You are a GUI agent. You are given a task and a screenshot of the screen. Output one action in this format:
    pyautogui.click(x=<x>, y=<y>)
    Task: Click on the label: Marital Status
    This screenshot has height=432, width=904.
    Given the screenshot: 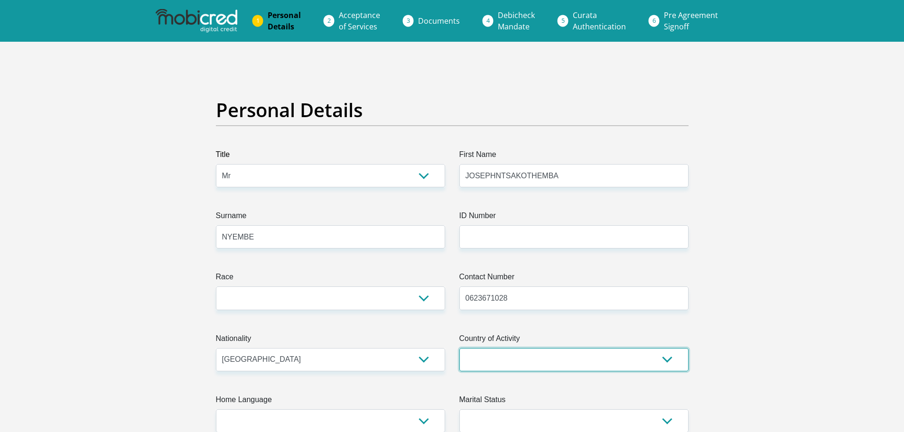 What is the action you would take?
    pyautogui.click(x=574, y=402)
    